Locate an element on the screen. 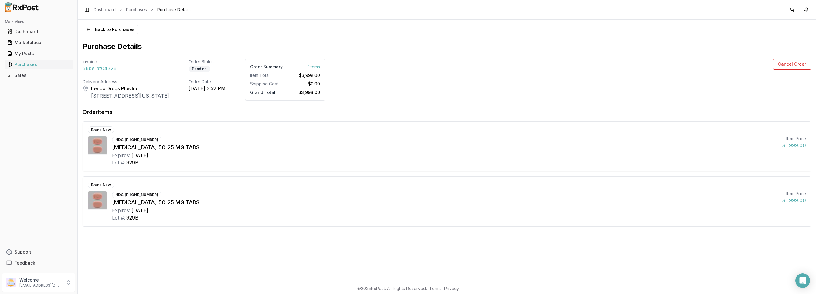 The height and width of the screenshot is (294, 816). img: RxPost Logo is located at coordinates (22, 7).